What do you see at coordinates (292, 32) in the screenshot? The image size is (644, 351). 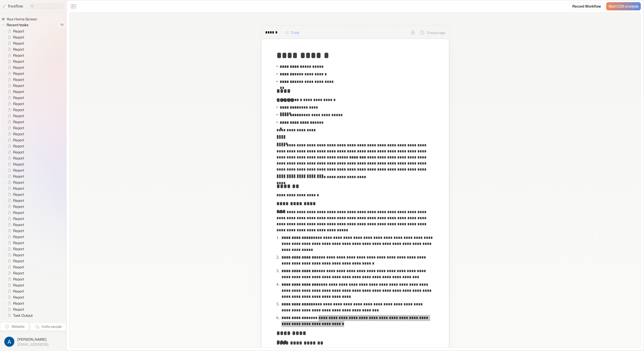 I see `button: Copy` at bounding box center [292, 32].